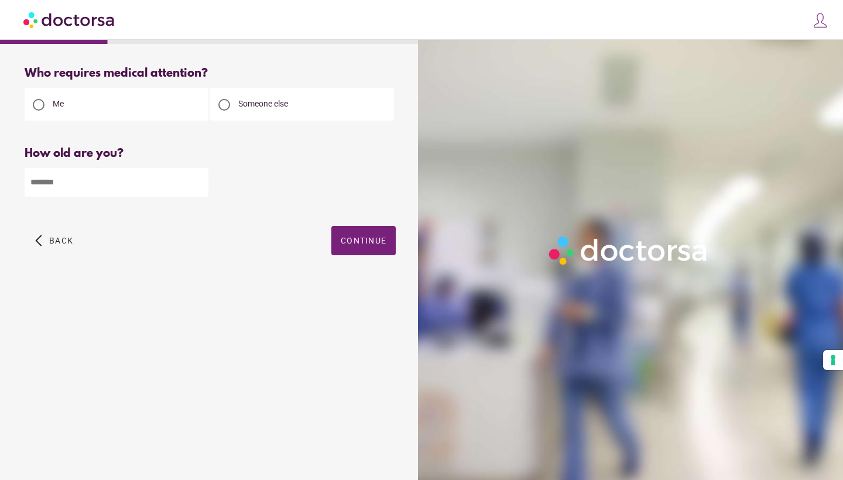 This screenshot has height=480, width=843. Describe the element at coordinates (629, 251) in the screenshot. I see `img: Logo-Doctorsa-trans-White-partial-flat.png` at that location.